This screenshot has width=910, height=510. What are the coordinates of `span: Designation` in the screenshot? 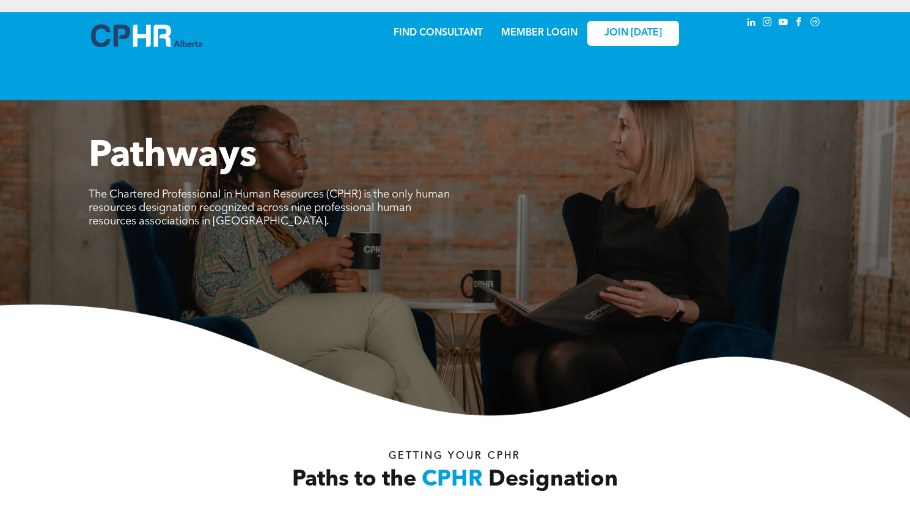 It's located at (553, 480).